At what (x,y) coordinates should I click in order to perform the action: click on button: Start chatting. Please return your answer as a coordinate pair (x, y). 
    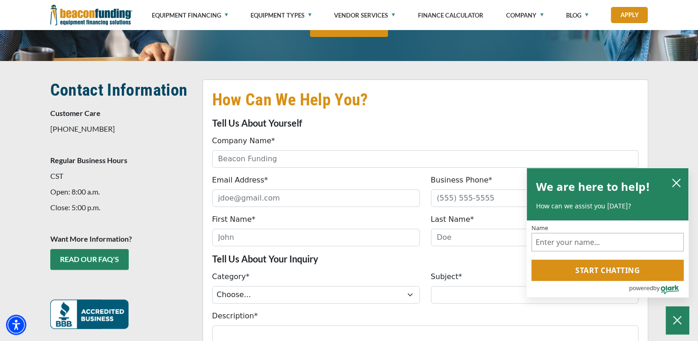
    Looking at the image, I should click on (608, 270).